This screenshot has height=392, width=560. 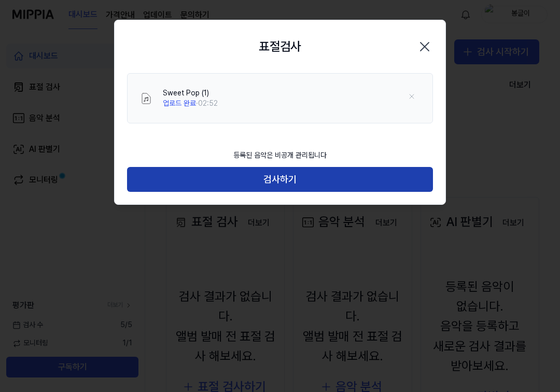 What do you see at coordinates (280, 180) in the screenshot?
I see `button: 검사하기` at bounding box center [280, 180].